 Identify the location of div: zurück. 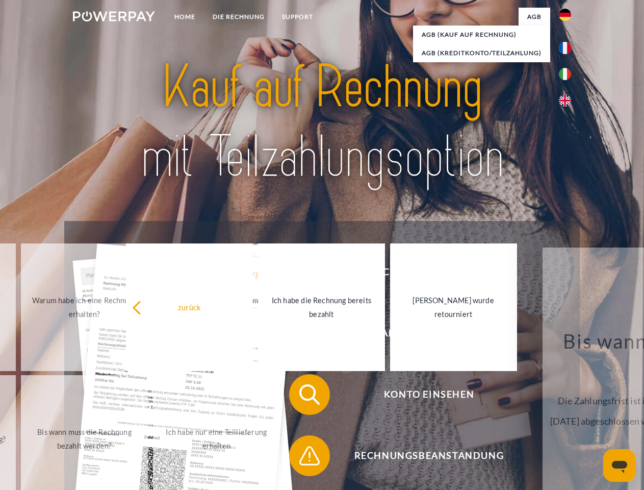
(189, 307).